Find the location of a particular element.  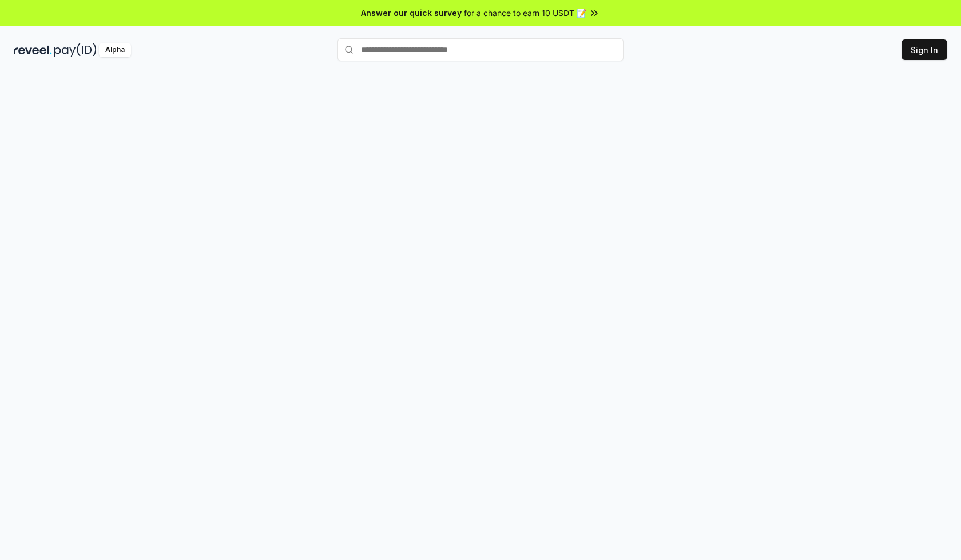

span: for a chance to earn 10 USDT 📝 is located at coordinates (525, 13).